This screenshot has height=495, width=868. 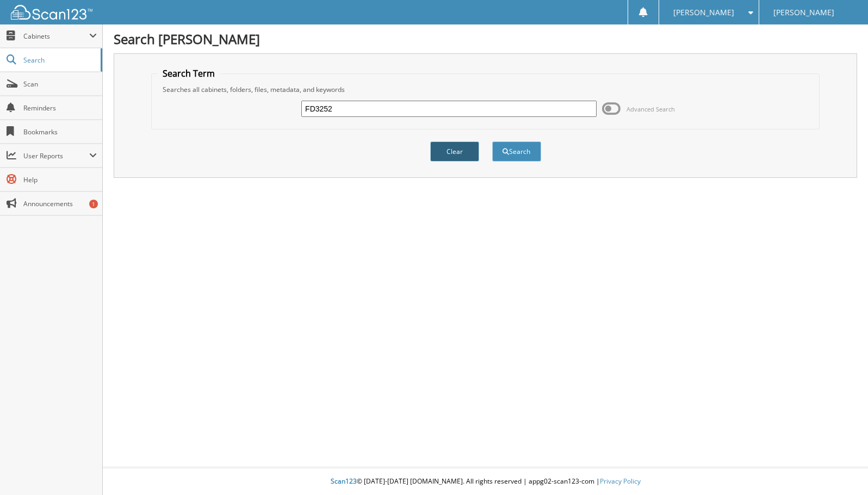 What do you see at coordinates (344, 481) in the screenshot?
I see `span: Scan123` at bounding box center [344, 481].